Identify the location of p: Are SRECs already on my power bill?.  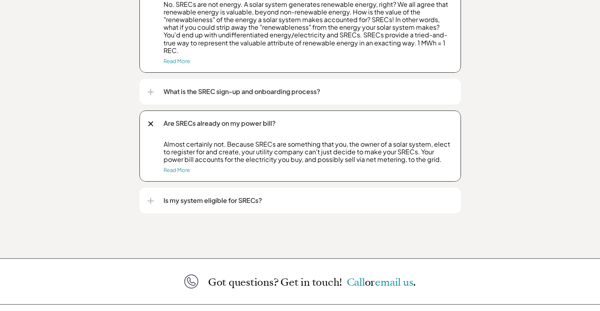
(308, 123).